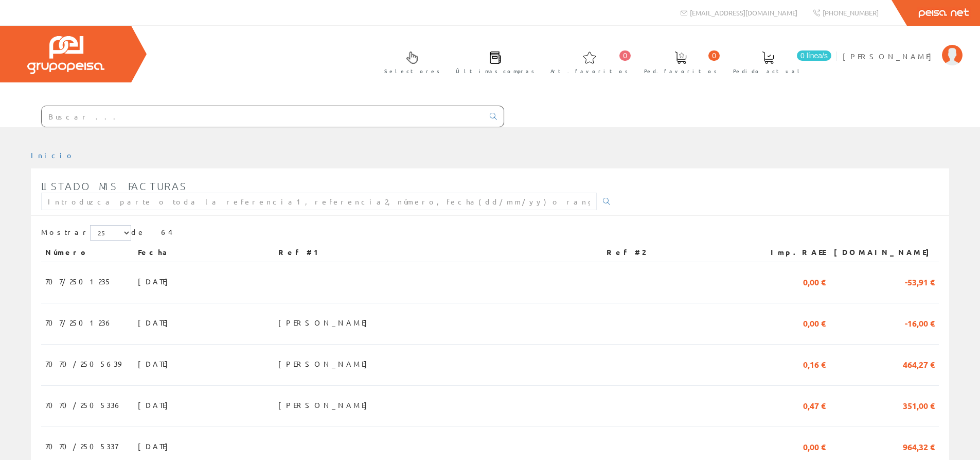  What do you see at coordinates (66, 55) in the screenshot?
I see `img: Grupo Peisa` at bounding box center [66, 55].